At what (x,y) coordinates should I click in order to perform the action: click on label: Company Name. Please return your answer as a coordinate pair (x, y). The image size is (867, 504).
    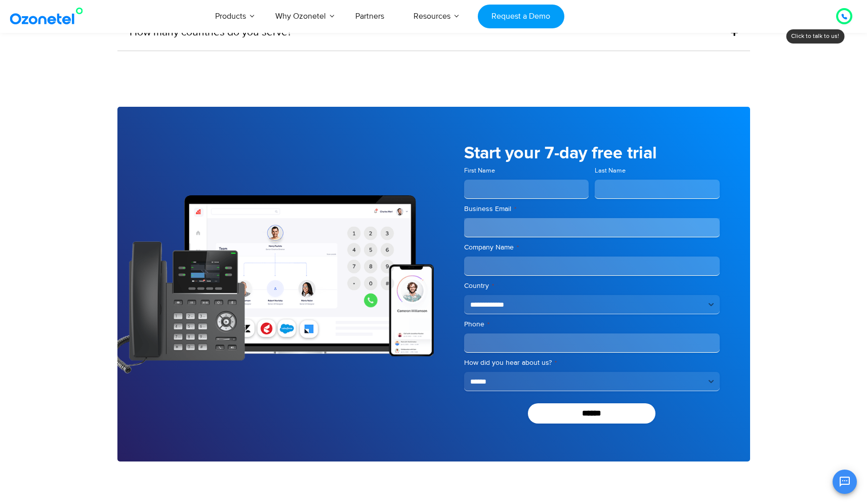
    Looking at the image, I should click on (592, 248).